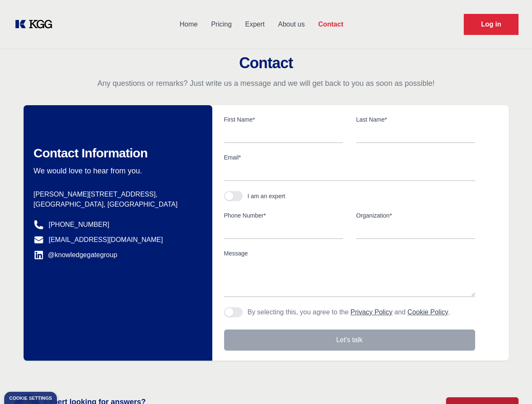 The width and height of the screenshot is (532, 404). What do you see at coordinates (350, 157) in the screenshot?
I see `label: Email*` at bounding box center [350, 157].